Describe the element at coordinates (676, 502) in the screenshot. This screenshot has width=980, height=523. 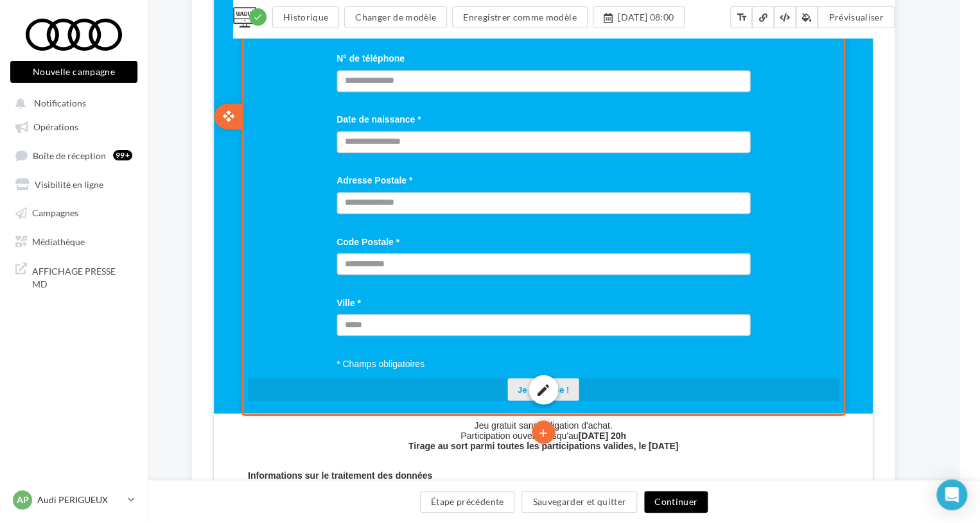
I see `button: Continuer` at that location.